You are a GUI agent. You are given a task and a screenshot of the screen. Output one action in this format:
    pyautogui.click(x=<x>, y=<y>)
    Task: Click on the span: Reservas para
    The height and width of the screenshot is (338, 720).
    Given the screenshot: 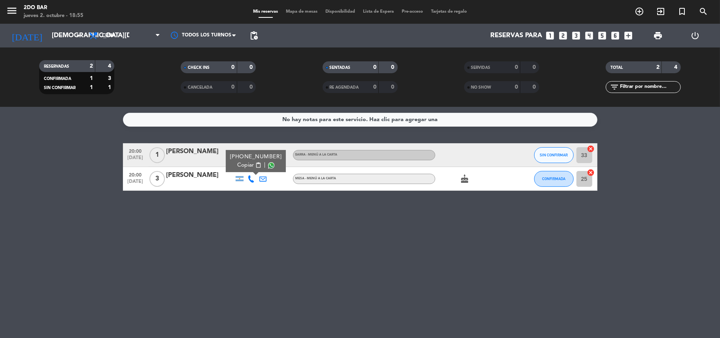 What is the action you would take?
    pyautogui.click(x=516, y=36)
    